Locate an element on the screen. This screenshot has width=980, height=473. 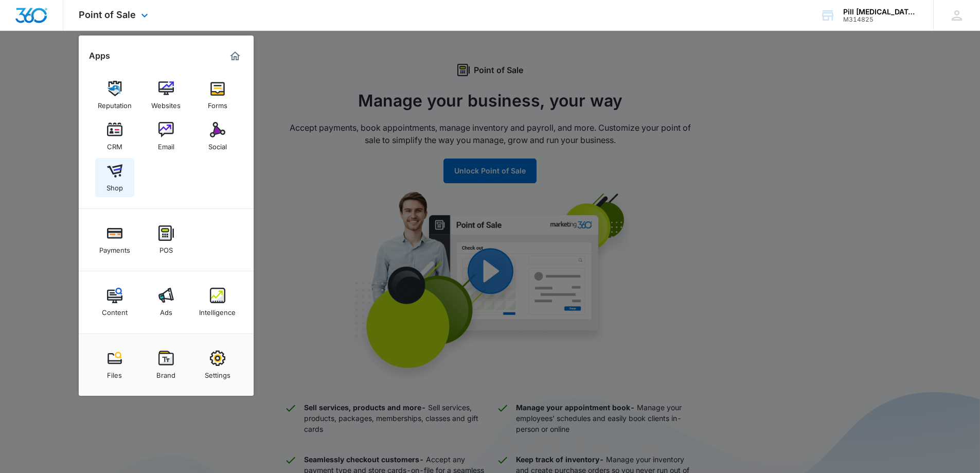
a: Content is located at coordinates (115, 302).